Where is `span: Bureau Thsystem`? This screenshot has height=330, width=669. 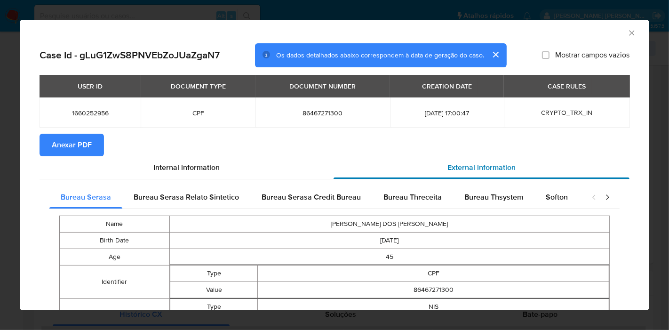 span: Bureau Thsystem is located at coordinates (494, 197).